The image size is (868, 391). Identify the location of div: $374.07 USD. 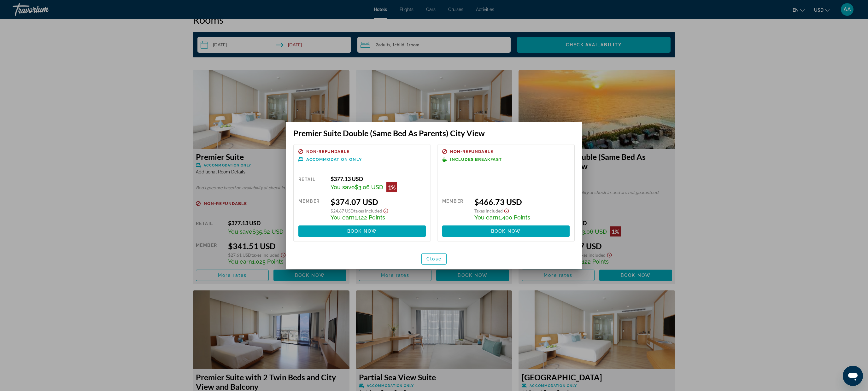
(378, 202).